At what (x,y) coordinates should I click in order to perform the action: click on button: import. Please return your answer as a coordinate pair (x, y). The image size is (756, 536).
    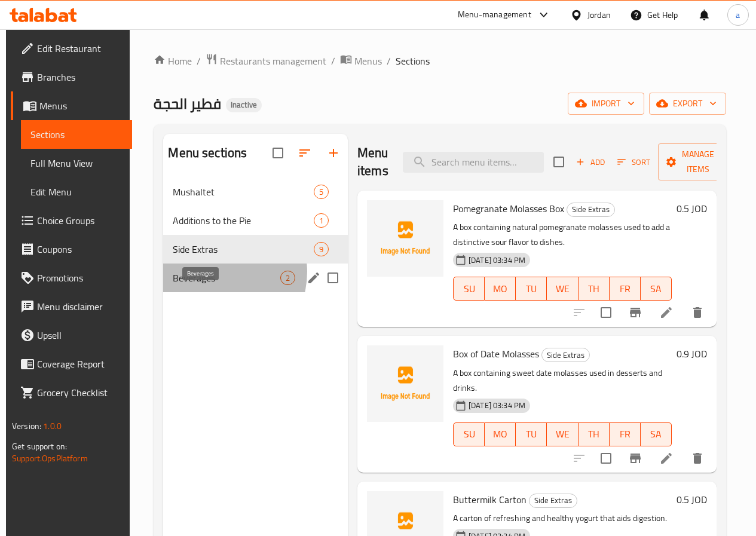
    Looking at the image, I should click on (606, 104).